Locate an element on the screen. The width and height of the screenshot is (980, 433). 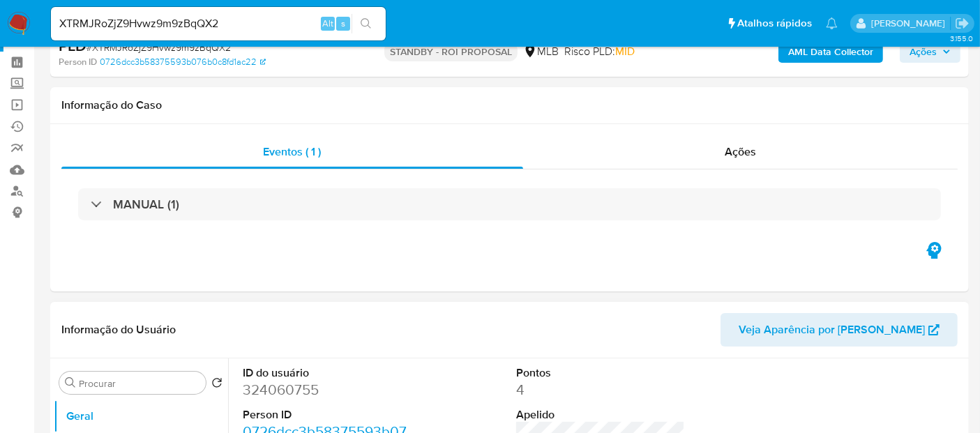
a: Sair is located at coordinates (962, 23).